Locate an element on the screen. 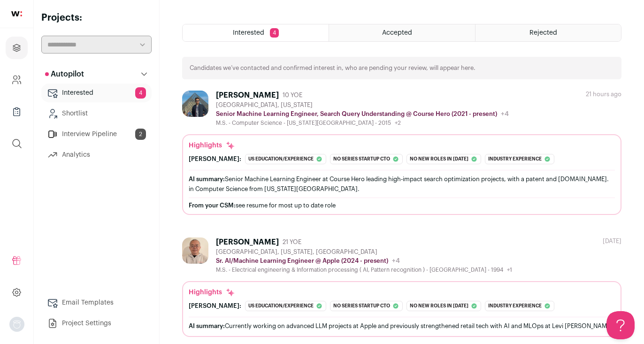 Image resolution: width=644 pixels, height=344 pixels. p: Senior Machine Learning Engineer, Search Query Understanding @ Course Hero (2021 - present) is located at coordinates (356, 114).